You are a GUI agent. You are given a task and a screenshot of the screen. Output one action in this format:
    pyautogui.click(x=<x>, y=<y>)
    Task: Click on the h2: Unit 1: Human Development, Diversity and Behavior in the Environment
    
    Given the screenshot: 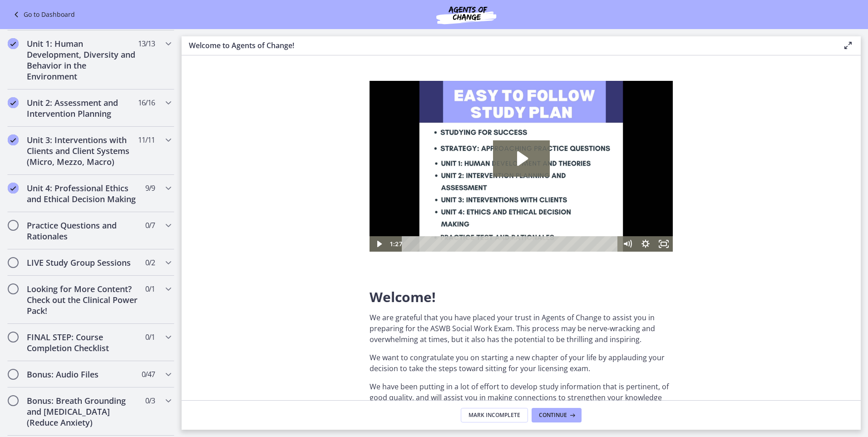 What is the action you would take?
    pyautogui.click(x=82, y=60)
    